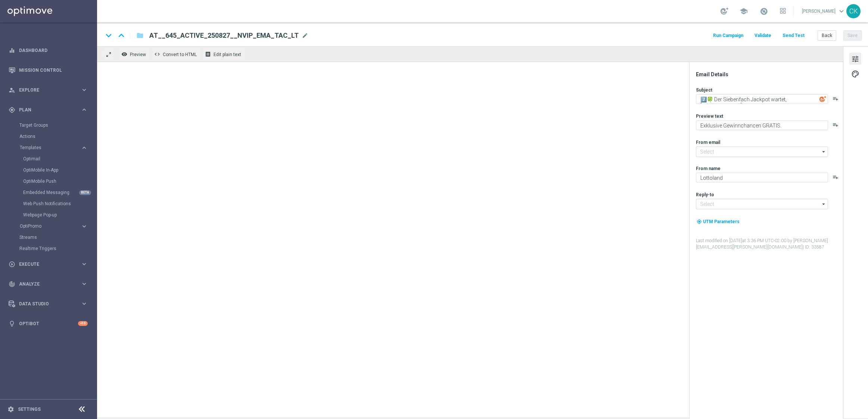 Image resolution: width=868 pixels, height=419 pixels. I want to click on i: play_circle_outline, so click(12, 264).